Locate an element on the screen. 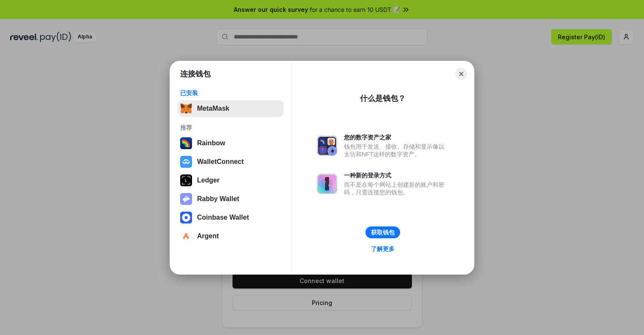 The width and height of the screenshot is (644, 335). button: Close is located at coordinates (461, 74).